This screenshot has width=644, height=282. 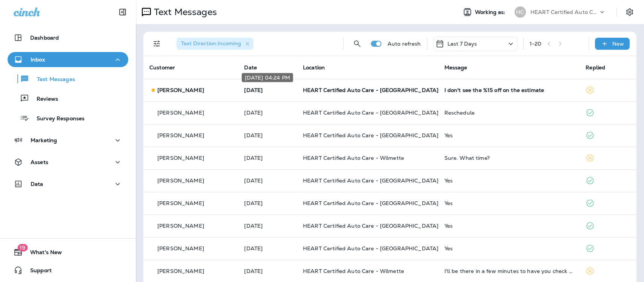 What do you see at coordinates (491, 12) in the screenshot?
I see `span: Working as:` at bounding box center [491, 12].